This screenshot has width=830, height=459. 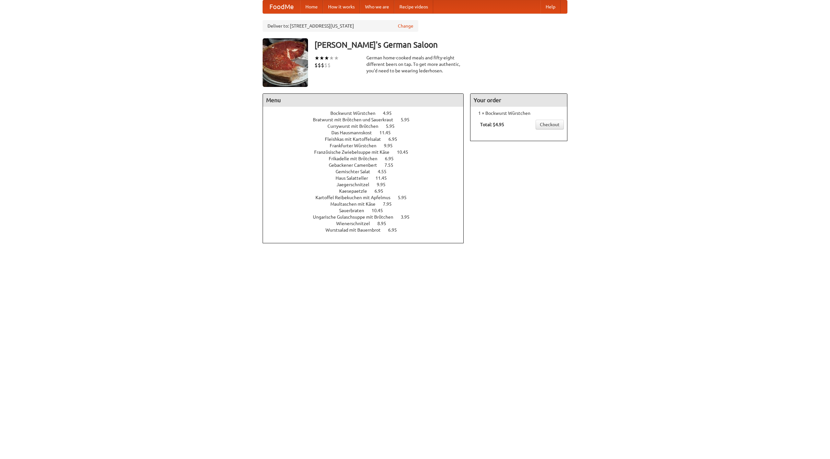 What do you see at coordinates (406, 26) in the screenshot?
I see `a: Change` at bounding box center [406, 26].